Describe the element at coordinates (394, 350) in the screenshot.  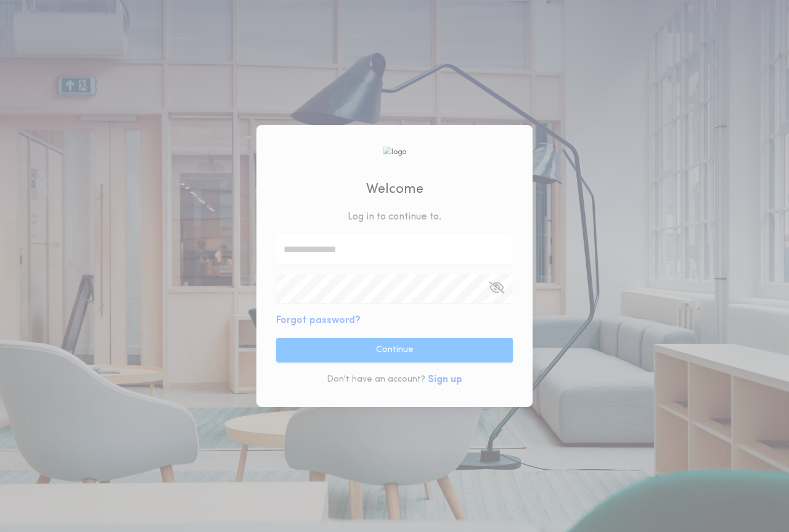
I see `button: Continue` at that location.